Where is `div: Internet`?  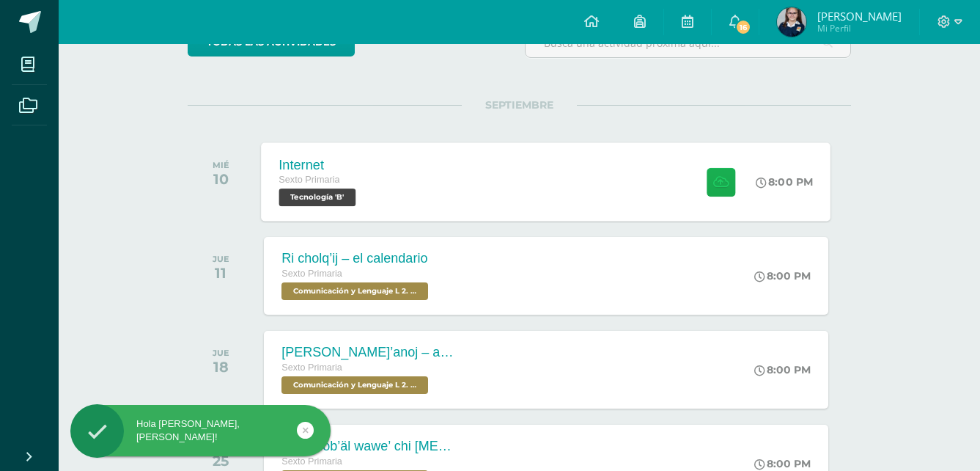
div: Internet is located at coordinates (319, 164).